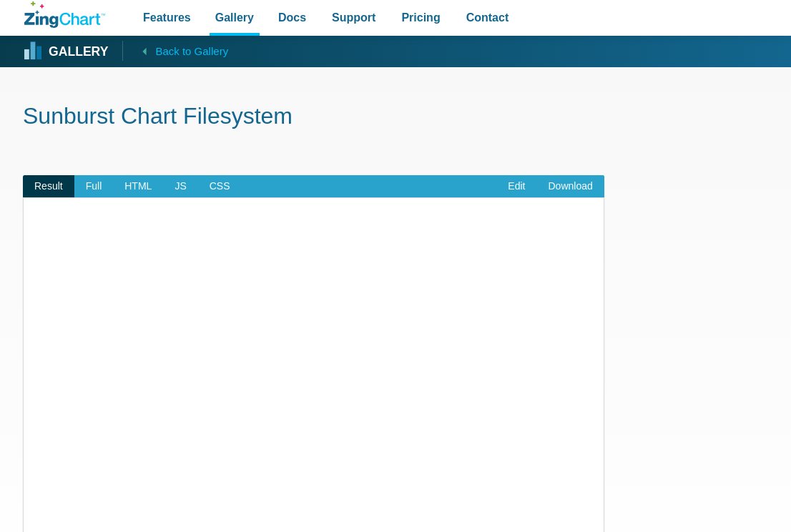 The width and height of the screenshot is (791, 532). Describe the element at coordinates (516, 187) in the screenshot. I see `a: Edit` at that location.